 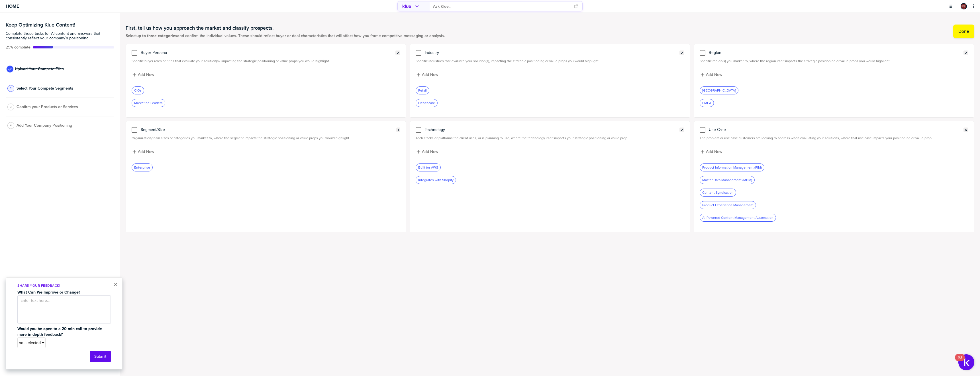 I want to click on span: Use Case, so click(x=717, y=130).